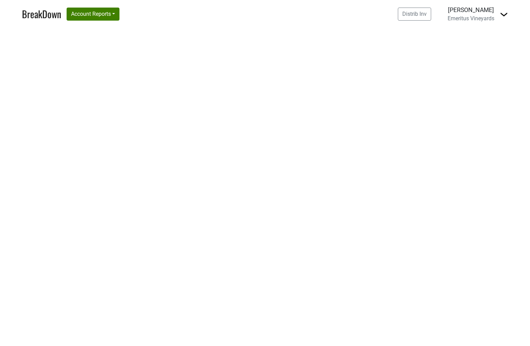 This screenshot has height=346, width=530. Describe the element at coordinates (471, 18) in the screenshot. I see `span: Emeritus Vineyards` at that location.